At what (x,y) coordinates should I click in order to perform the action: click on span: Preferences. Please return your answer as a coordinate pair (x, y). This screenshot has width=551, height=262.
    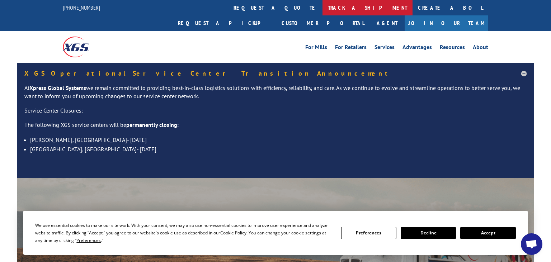
    Looking at the image, I should click on (89, 240).